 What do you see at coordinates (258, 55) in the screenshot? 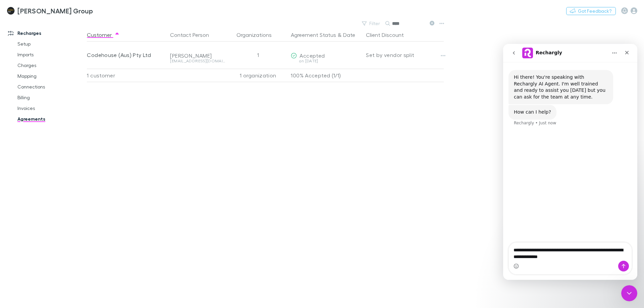
I see `div: 1` at bounding box center [258, 55].